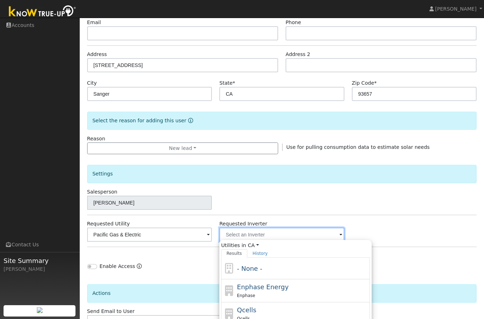 The image size is (484, 319). I want to click on span: - None -, so click(250, 268).